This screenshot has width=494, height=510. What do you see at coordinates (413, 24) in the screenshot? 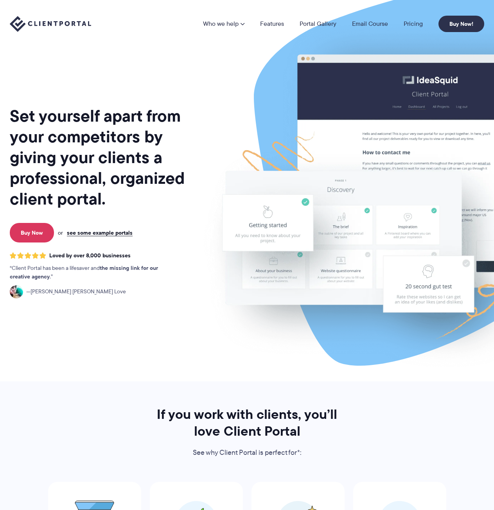
I see `a: Pricing` at bounding box center [413, 24].